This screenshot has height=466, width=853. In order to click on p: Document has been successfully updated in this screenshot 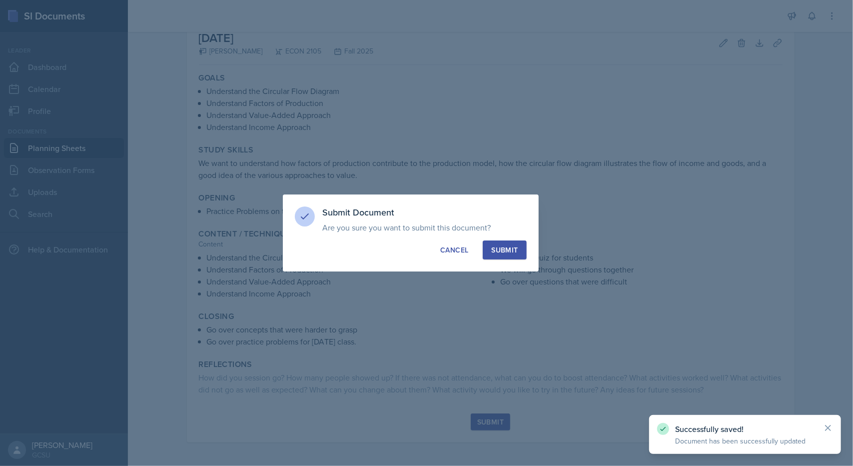, I will do `click(745, 441)`.